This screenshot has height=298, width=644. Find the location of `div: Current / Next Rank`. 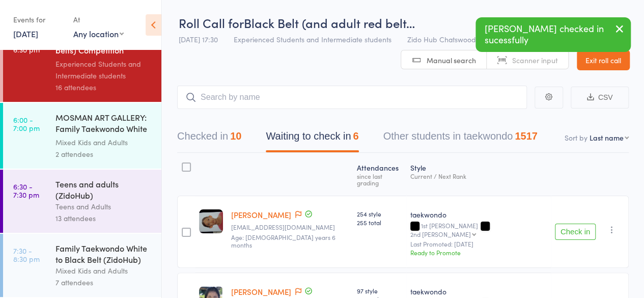

div: Current / Next Rank is located at coordinates (478, 175).